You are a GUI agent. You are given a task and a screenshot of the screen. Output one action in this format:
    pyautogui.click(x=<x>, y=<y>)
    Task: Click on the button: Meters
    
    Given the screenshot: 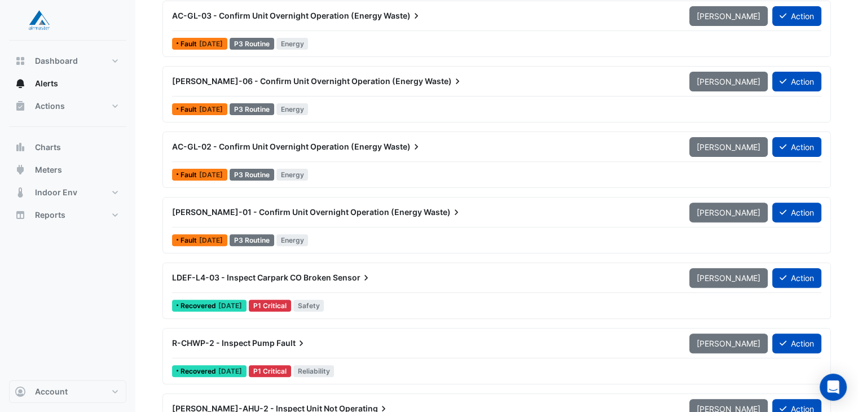 What is the action you would take?
    pyautogui.click(x=68, y=170)
    